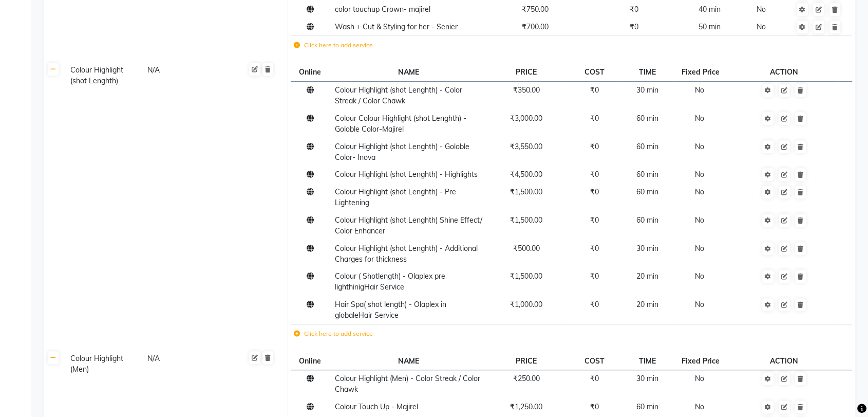  Describe the element at coordinates (396, 27) in the screenshot. I see `span: Wash + Cut & Styling for her - Senier` at that location.